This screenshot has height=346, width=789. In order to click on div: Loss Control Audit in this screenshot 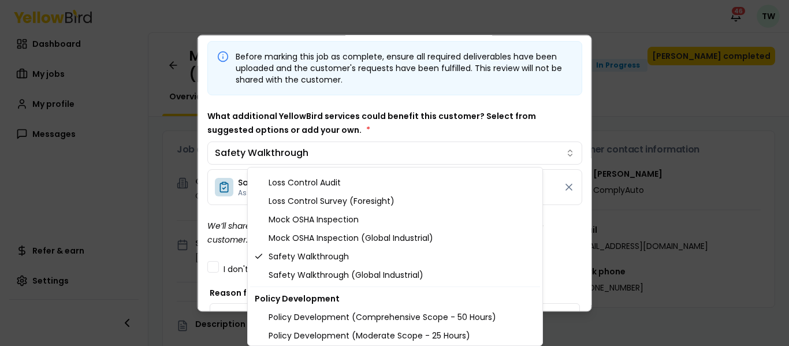, I will do `click(395, 182)`.